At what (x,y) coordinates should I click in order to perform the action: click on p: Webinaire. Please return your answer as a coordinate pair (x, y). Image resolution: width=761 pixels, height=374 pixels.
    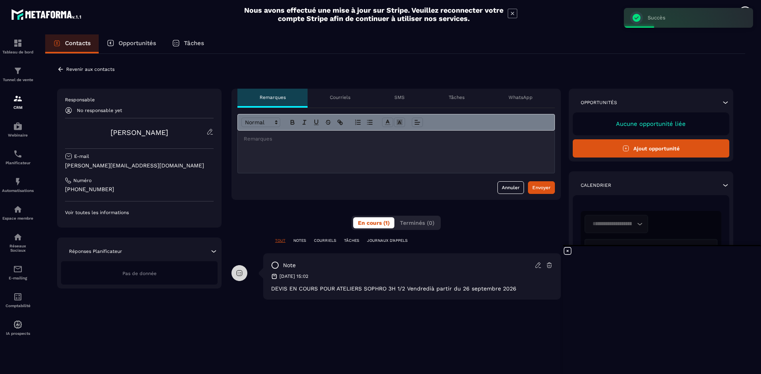
    Looking at the image, I should click on (18, 135).